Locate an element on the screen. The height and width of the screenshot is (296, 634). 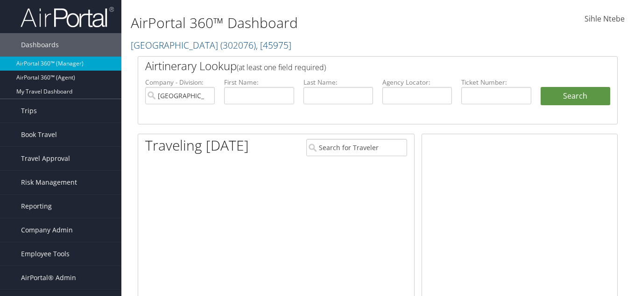
span: (at least one field required) is located at coordinates (281, 67).